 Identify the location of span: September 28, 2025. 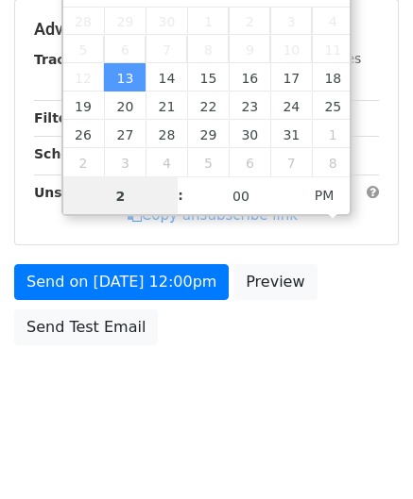
(84, 21).